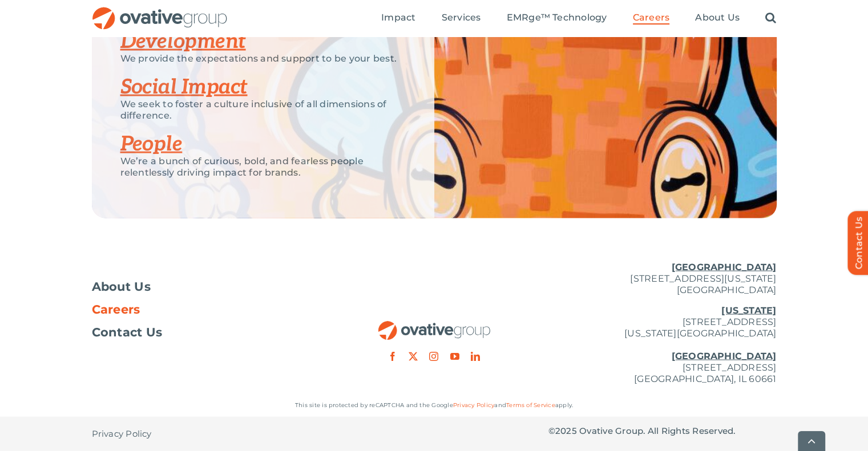 This screenshot has height=451, width=868. I want to click on p: We provide the expectations and support to be your best., so click(263, 59).